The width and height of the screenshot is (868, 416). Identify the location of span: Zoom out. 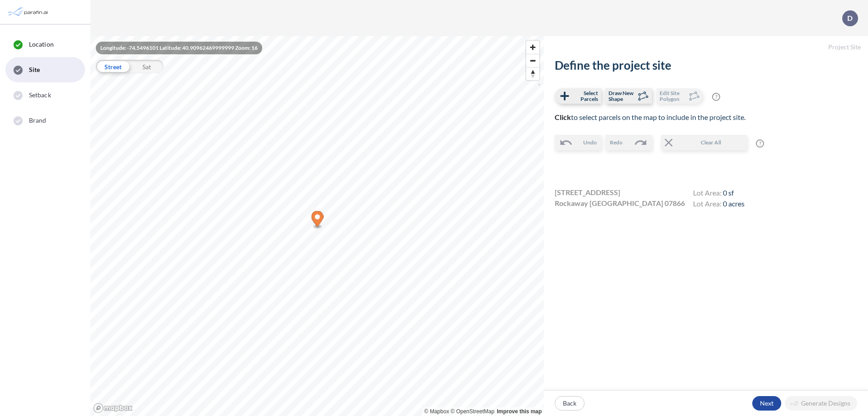
(533, 61).